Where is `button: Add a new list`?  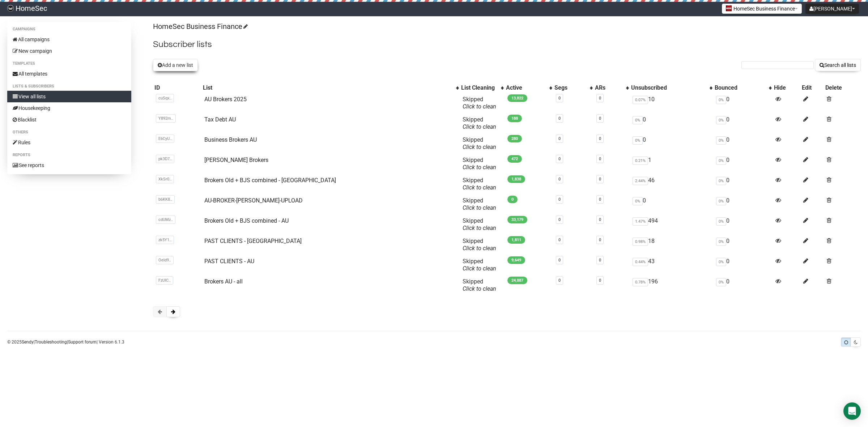 button: Add a new list is located at coordinates (175, 65).